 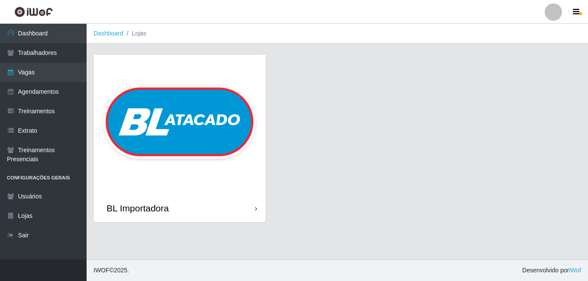 I want to click on li: Lojas, so click(x=135, y=33).